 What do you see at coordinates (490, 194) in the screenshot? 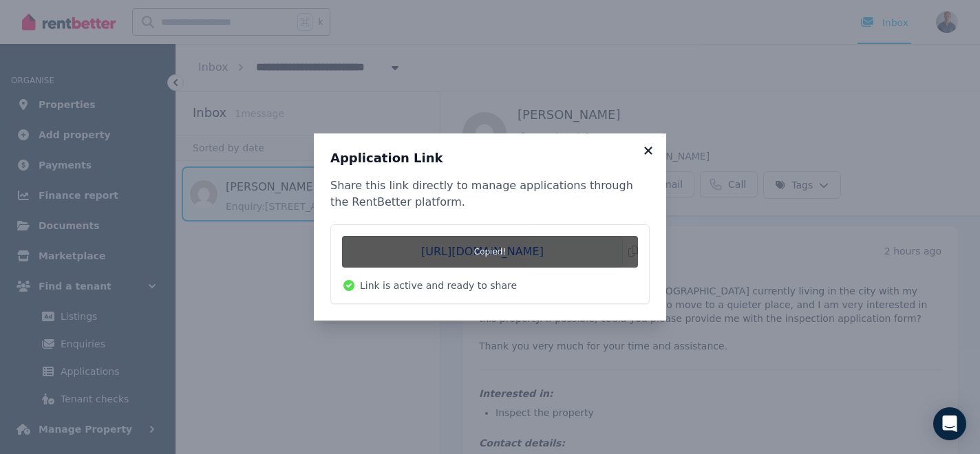
I see `p: Share this link directly to manage applications through the RentBetter platform.` at bounding box center [490, 194].